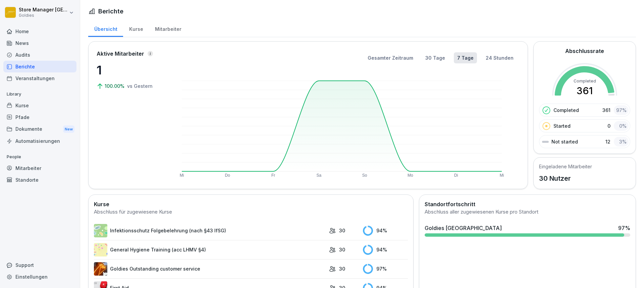 The image size is (644, 288). I want to click on p: Completed, so click(566, 110).